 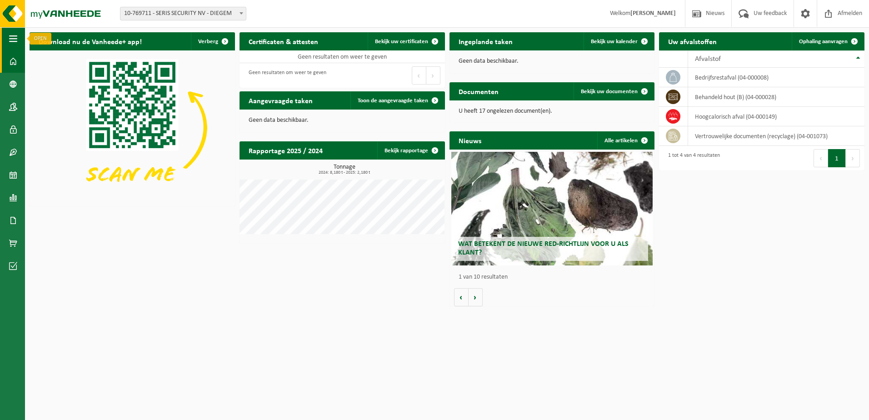 What do you see at coordinates (776, 116) in the screenshot?
I see `td: hoogcalorisch afval (04-000149)` at bounding box center [776, 116].